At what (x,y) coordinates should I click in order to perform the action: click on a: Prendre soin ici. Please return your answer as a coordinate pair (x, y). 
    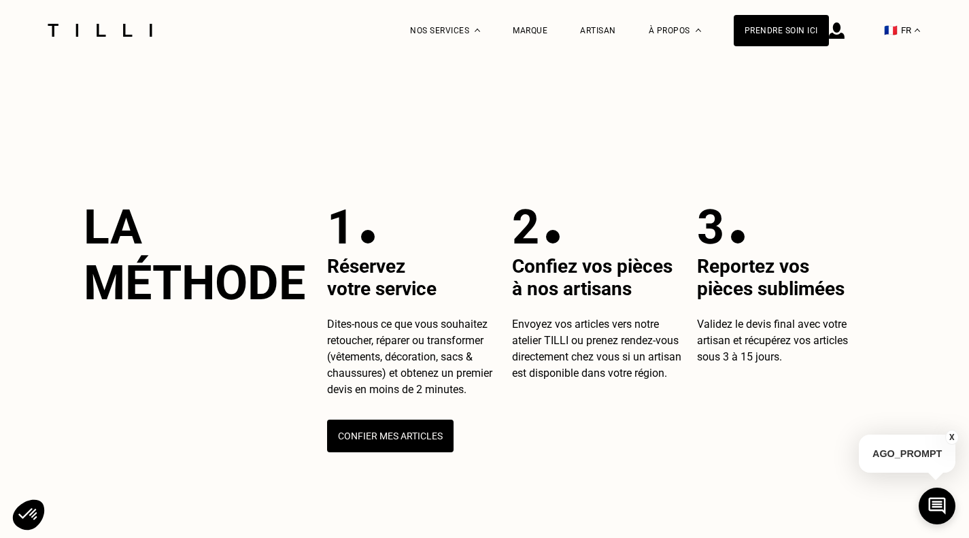
    Looking at the image, I should click on (781, 31).